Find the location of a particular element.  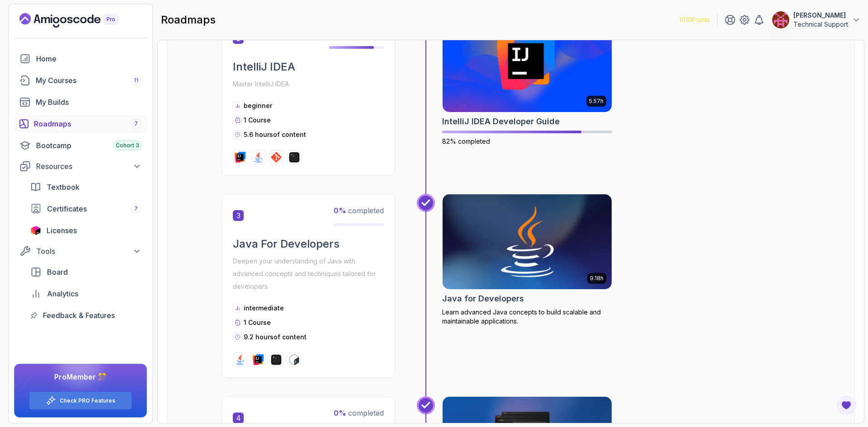

img: user profile image is located at coordinates (780, 20).